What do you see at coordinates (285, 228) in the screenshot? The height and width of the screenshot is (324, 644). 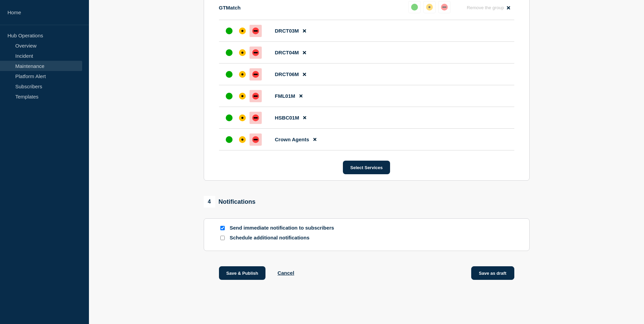 I see `p: Send immediate notification to subscribers` at bounding box center [285, 228].